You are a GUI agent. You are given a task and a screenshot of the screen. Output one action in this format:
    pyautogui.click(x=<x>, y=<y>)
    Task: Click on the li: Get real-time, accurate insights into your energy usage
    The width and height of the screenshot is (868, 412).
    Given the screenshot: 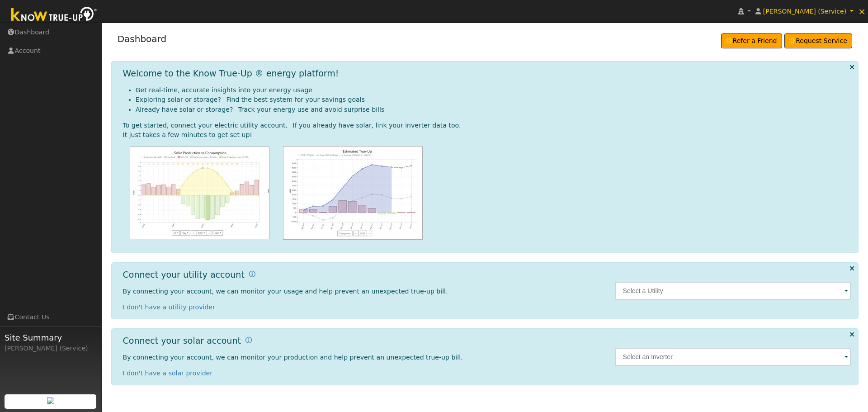 What is the action you would take?
    pyautogui.click(x=493, y=90)
    